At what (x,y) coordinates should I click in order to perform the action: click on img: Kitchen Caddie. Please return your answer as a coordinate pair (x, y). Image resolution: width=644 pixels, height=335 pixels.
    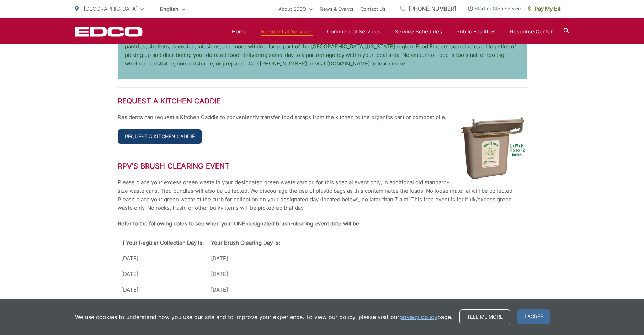
    Looking at the image, I should click on (492, 147).